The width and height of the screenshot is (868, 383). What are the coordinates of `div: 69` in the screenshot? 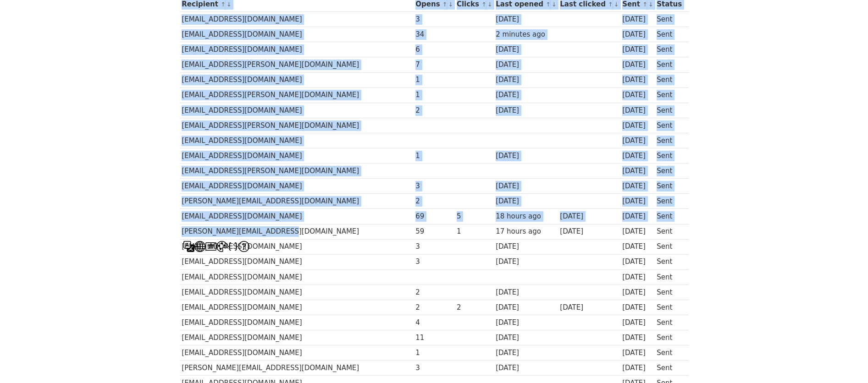 It's located at (434, 216).